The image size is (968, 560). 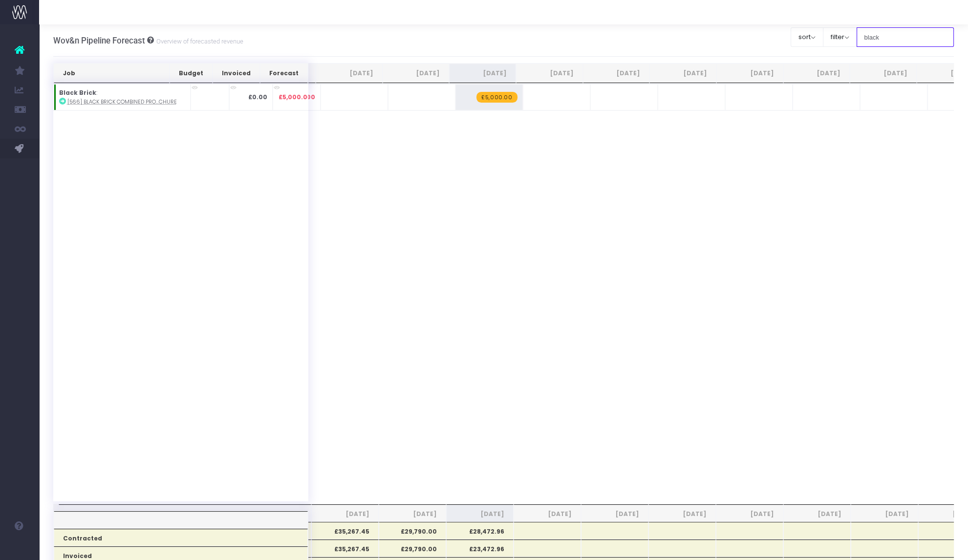 I want to click on th: Contracted, so click(x=181, y=537).